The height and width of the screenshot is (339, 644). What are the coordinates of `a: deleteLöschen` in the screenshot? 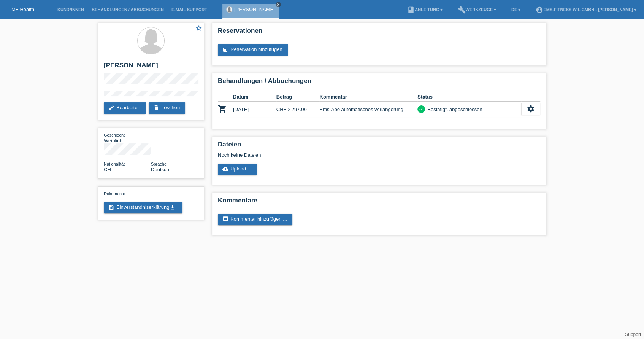 It's located at (167, 108).